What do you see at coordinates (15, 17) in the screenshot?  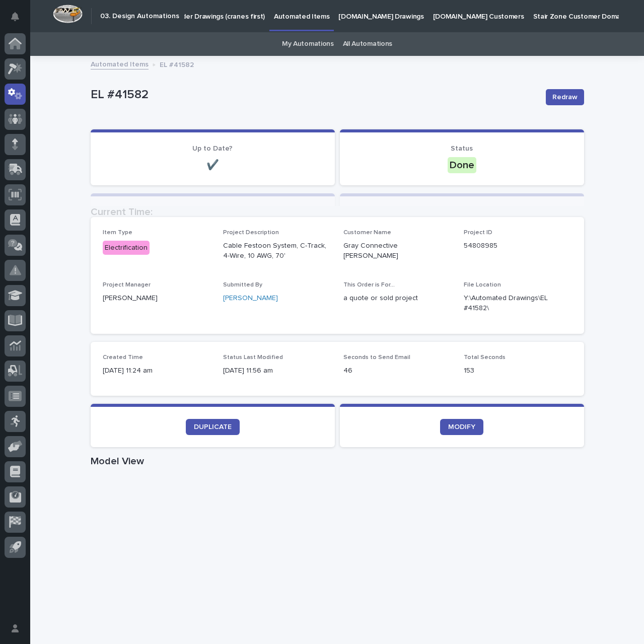 I see `button: Notifications` at bounding box center [15, 17].